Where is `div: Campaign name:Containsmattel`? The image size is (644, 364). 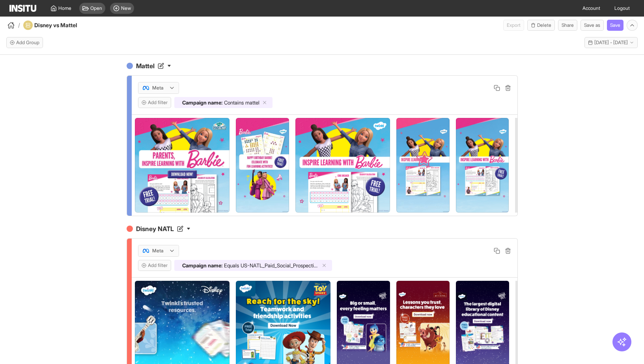
div: Campaign name:Containsmattel is located at coordinates (223, 102).